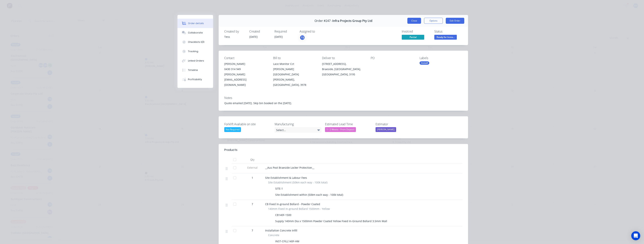 This screenshot has height=244, width=644. What do you see at coordinates (286, 178) in the screenshot?
I see `span: Site Establishment & Labour Fees` at bounding box center [286, 178].